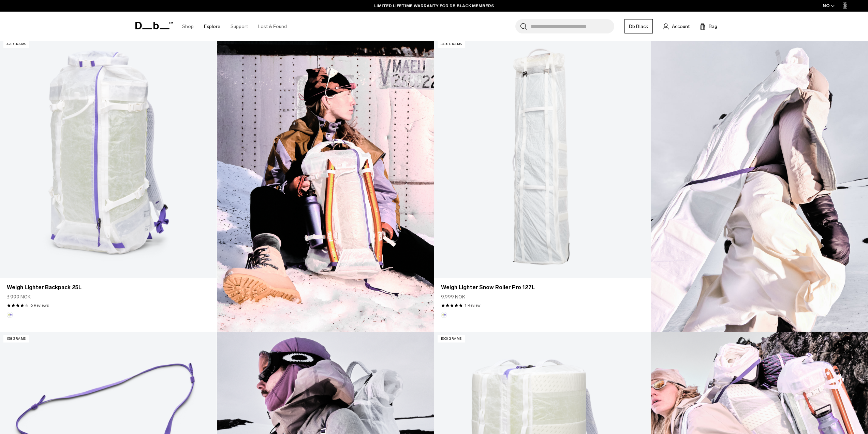  I want to click on a: 1 reviews, so click(472, 305).